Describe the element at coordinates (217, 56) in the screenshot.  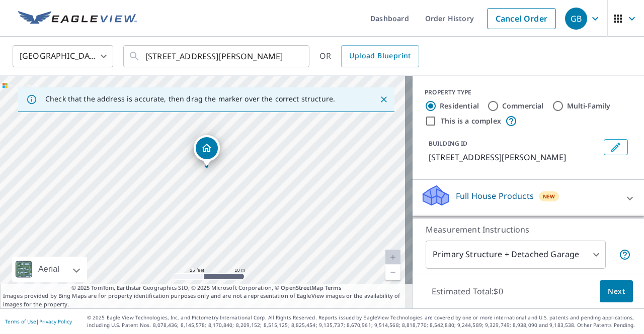
I see `input: Search by address or latitude-longitude` at that location.